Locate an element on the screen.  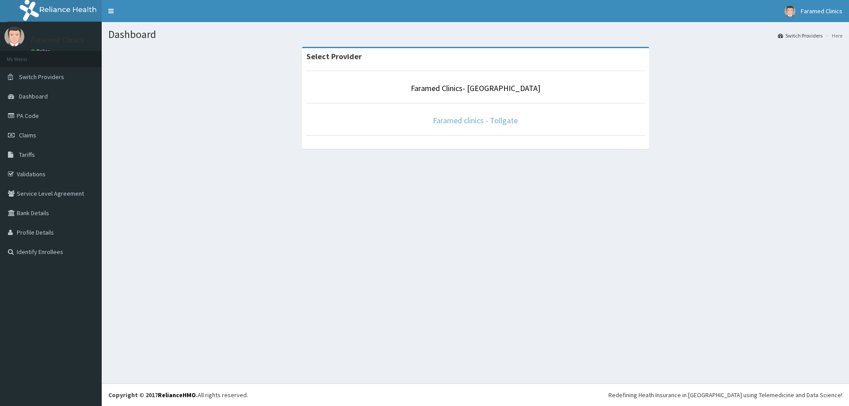
strong: Select Provider is located at coordinates (334, 56).